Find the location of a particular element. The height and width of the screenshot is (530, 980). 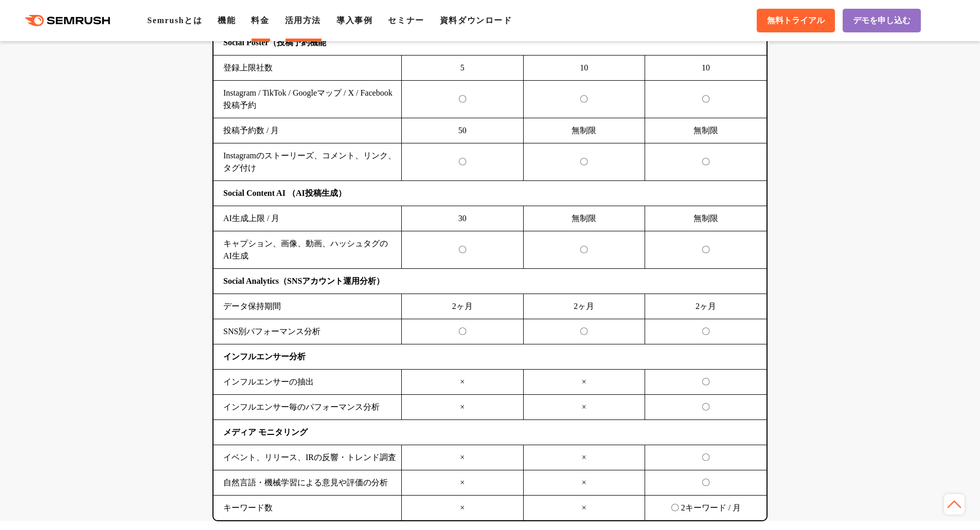

b: インフルエンサー分析 is located at coordinates (264, 356).